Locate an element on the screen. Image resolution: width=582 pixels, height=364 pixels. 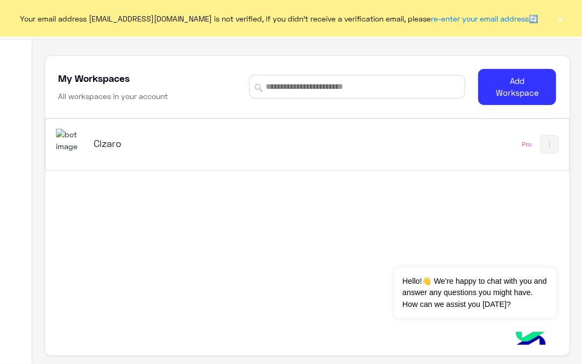
h5: Cizaro is located at coordinates (184, 143).